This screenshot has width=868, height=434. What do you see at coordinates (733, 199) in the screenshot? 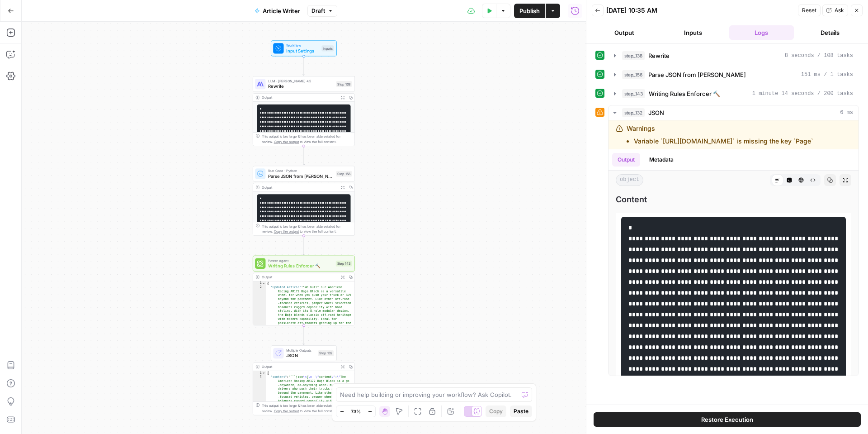
I see `span: Content` at bounding box center [733, 199].